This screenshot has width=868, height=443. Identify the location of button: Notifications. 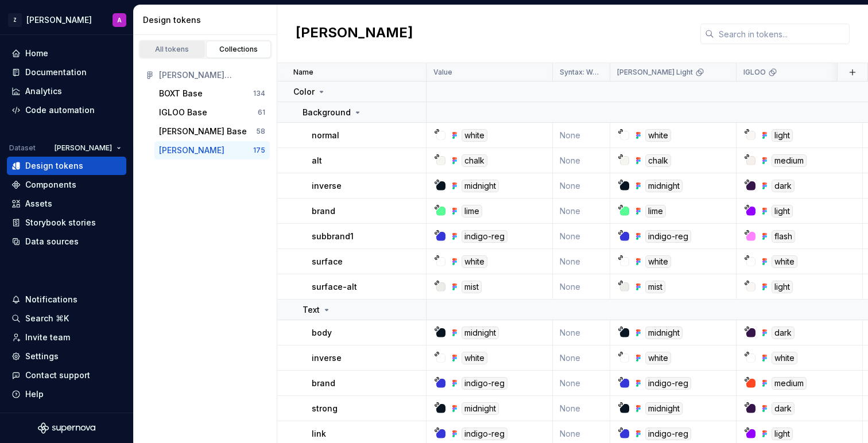
(67, 300).